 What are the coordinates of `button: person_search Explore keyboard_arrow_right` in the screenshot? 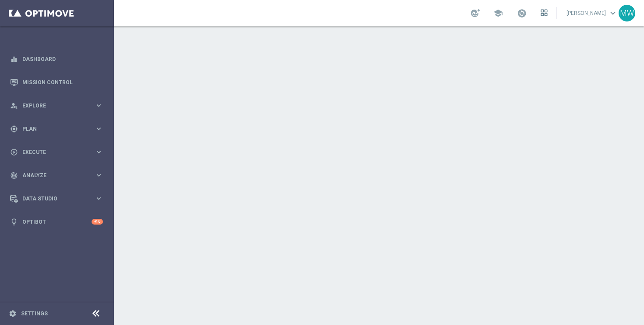 It's located at (56, 106).